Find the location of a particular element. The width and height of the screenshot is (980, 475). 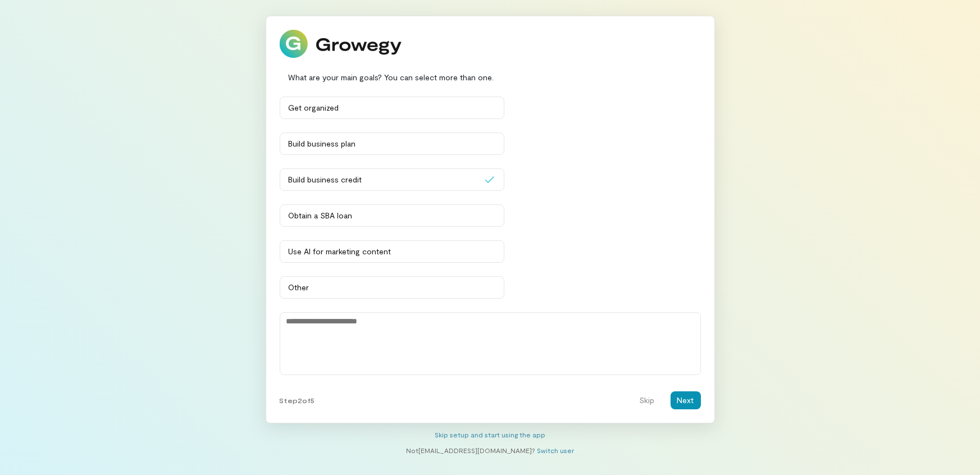

div: Build business plan is located at coordinates (392, 144).